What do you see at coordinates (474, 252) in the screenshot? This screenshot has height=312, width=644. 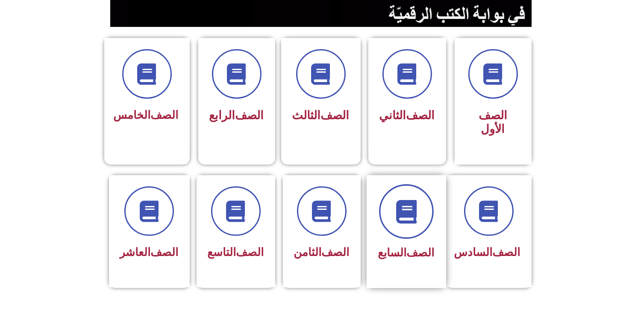 I see `font: السادس` at bounding box center [474, 252].